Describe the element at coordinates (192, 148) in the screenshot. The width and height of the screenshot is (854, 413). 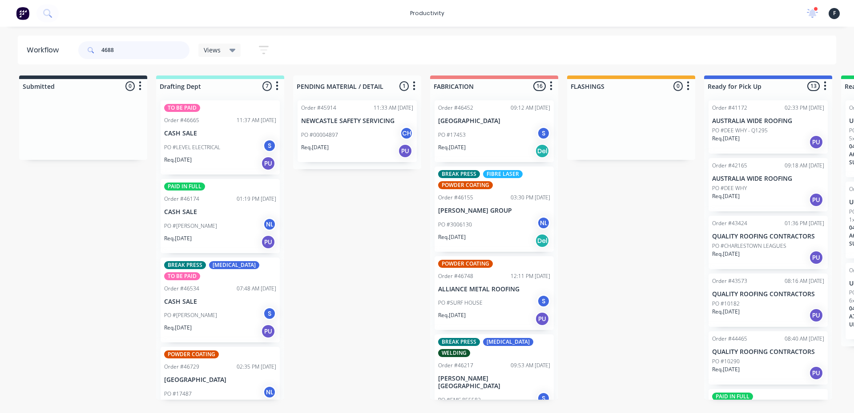
I see `p: PO #LEVEL ELECTRICAL` at that location.